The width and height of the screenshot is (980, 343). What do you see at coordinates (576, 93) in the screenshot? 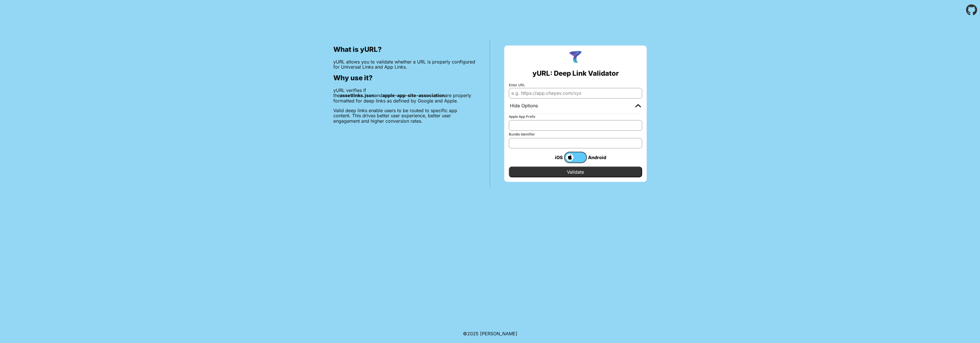
I see `input: e.g. https://app.chayev.com/xyx` at bounding box center [576, 93].